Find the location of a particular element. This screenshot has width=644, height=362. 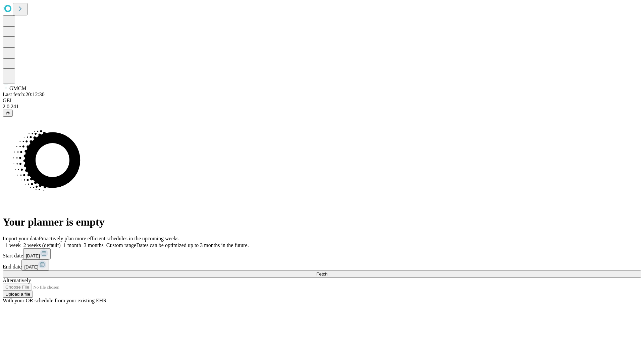

span: With your OR schedule from your existing EHR is located at coordinates (55, 300).